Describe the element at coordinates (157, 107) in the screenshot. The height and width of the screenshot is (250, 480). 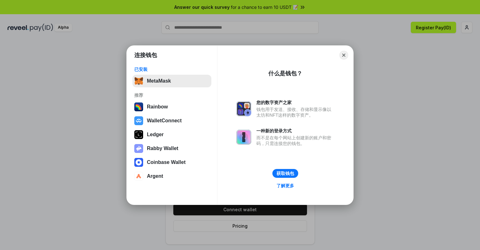
I see `div: Rainbow` at that location.